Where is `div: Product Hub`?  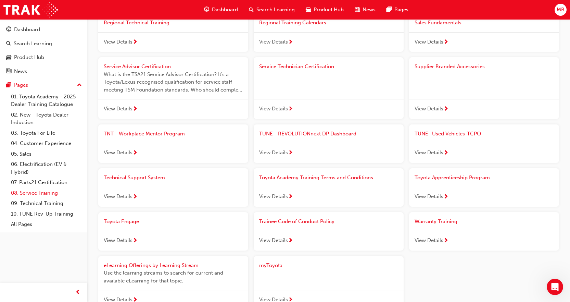
div: Product Hub is located at coordinates (29, 57).